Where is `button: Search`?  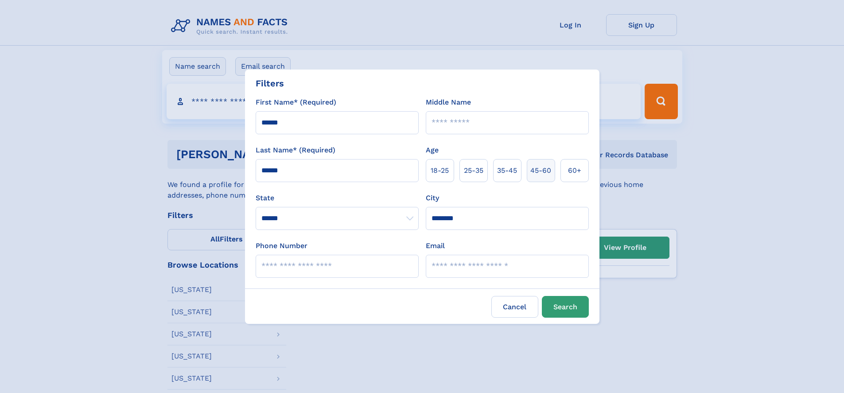
button: Search is located at coordinates (566, 307).